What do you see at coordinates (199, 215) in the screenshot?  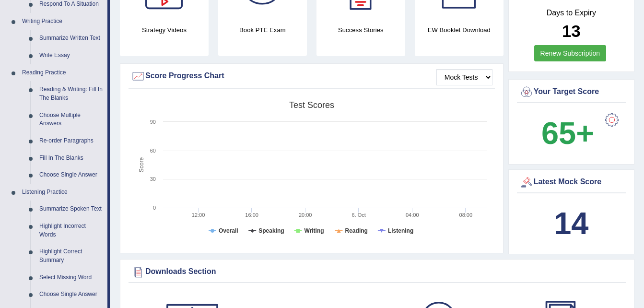 I see `text: 12:00` at bounding box center [199, 215].